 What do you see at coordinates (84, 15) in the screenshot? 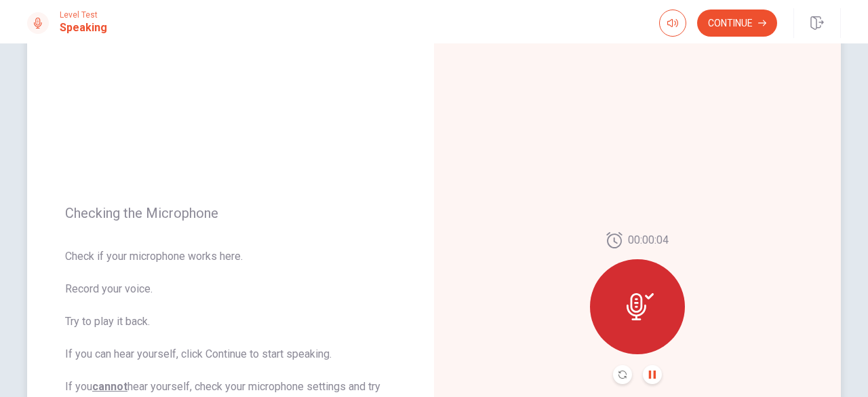
I see `span: Level Test` at bounding box center [84, 15].